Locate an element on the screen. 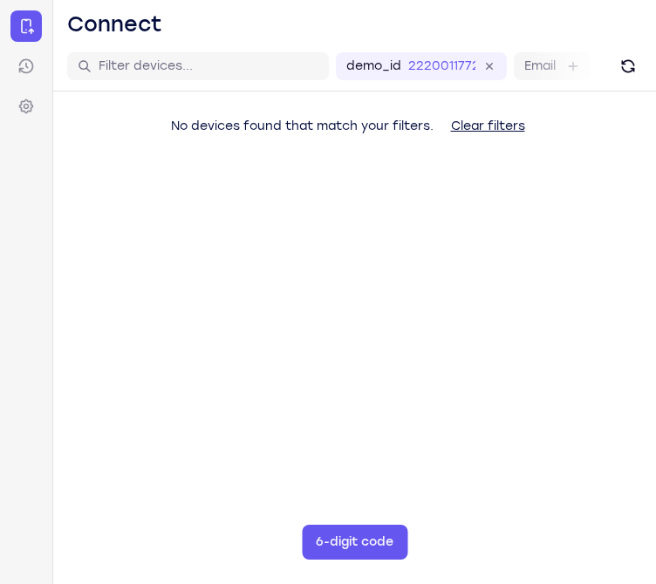  label: demo_id is located at coordinates (373, 66).